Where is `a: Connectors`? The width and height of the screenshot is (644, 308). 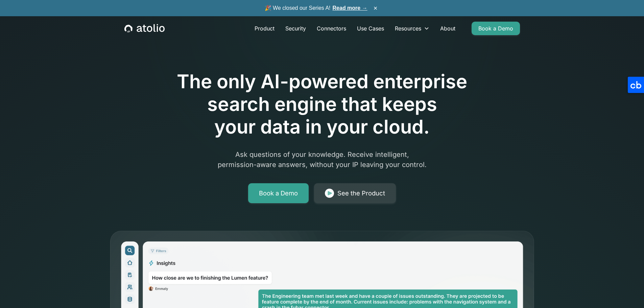
a: Connectors is located at coordinates (331, 29).